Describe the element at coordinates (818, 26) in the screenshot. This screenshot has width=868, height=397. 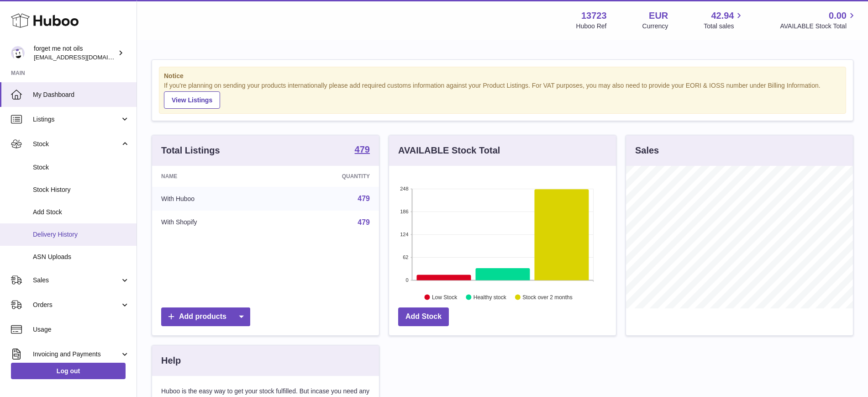
I see `span: AVAILABLE Stock Total` at that location.